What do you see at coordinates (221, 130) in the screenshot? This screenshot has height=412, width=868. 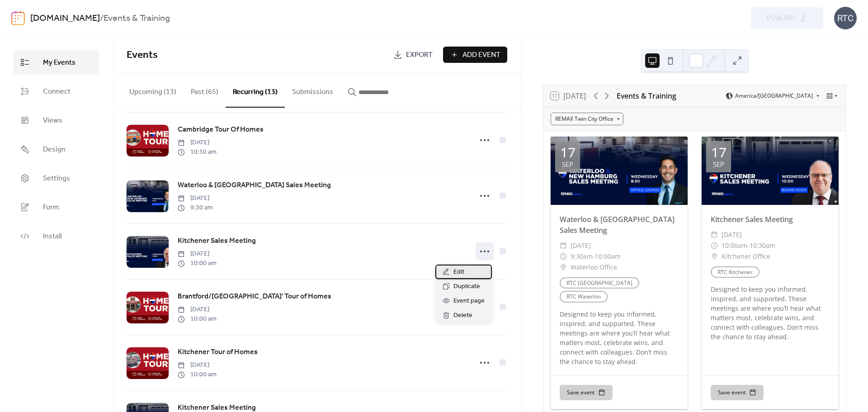 I see `span: Cambridge Tour Of Homes` at bounding box center [221, 130].